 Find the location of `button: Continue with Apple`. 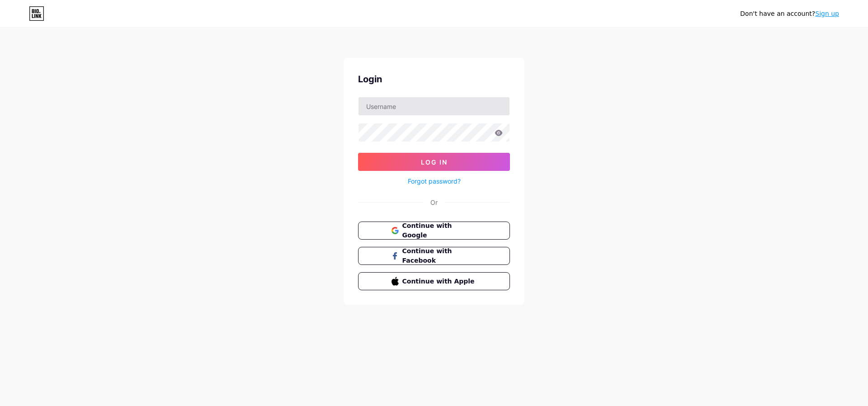

button: Continue with Apple is located at coordinates (434, 281).